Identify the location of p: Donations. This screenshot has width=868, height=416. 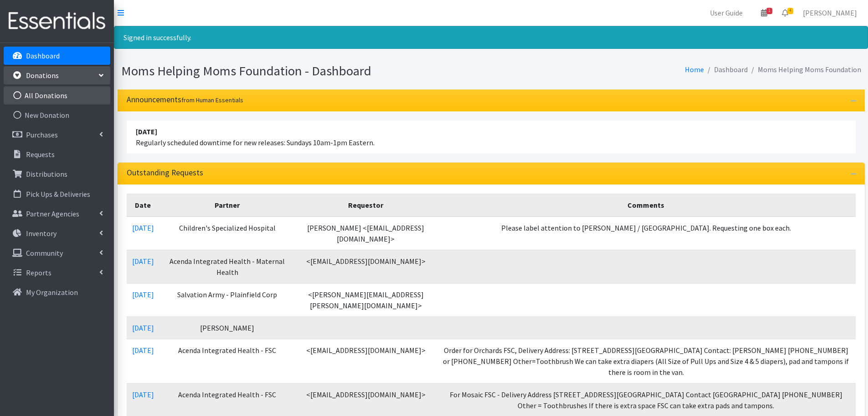
(42, 75).